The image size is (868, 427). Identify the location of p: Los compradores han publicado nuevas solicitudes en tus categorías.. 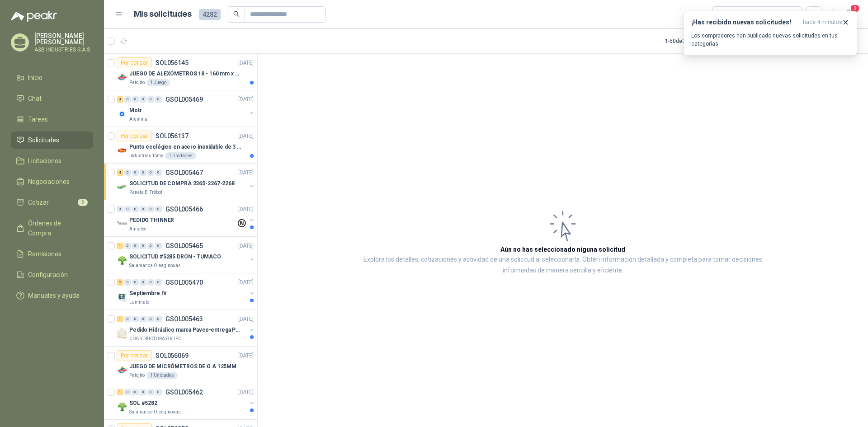
(770, 40).